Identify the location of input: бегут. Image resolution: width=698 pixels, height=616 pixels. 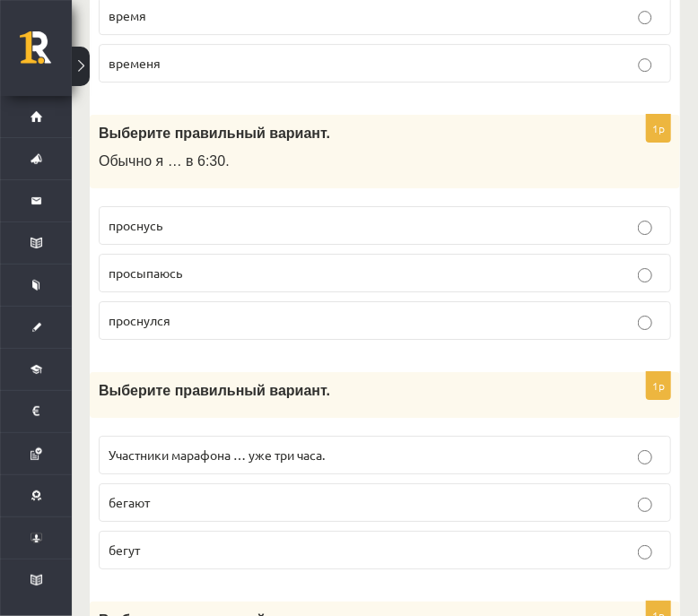
(645, 553).